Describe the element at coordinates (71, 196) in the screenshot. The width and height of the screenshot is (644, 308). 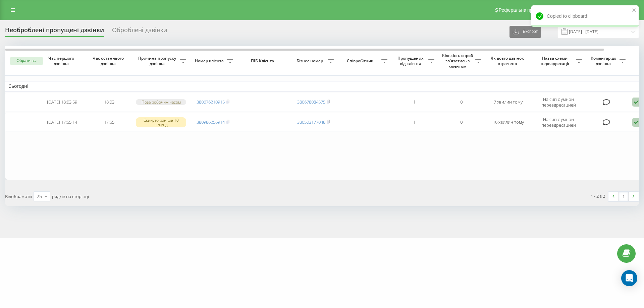
I see `span: рядків на сторінці` at that location.